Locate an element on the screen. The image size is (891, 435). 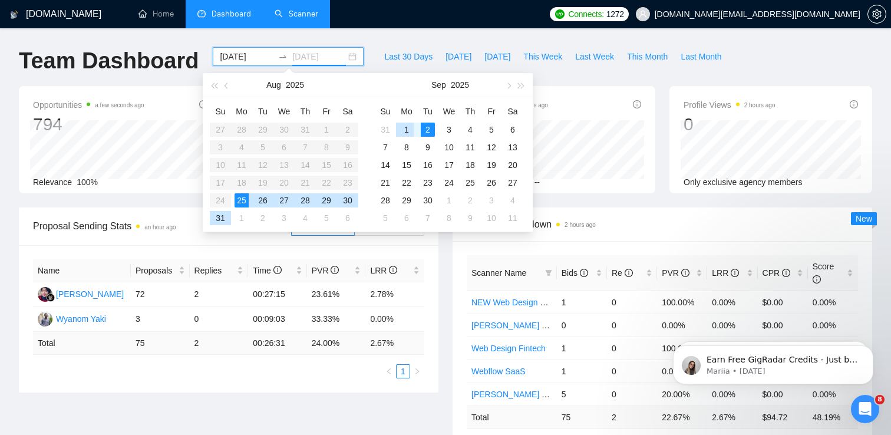
td: 2025-09-01 is located at coordinates (407, 130).